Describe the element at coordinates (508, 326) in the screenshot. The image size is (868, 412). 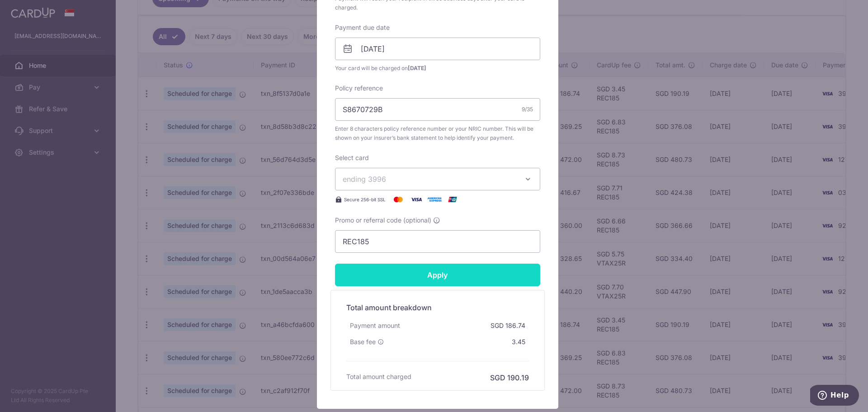
I see `div: SGD 186.74` at that location.